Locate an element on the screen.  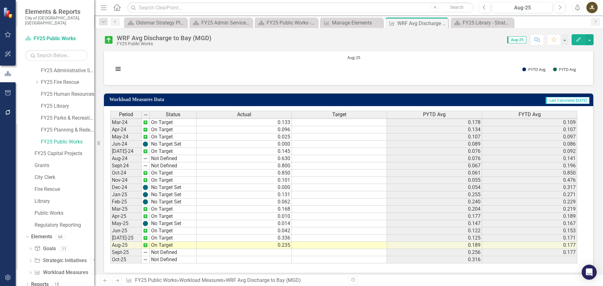
td: Nov-24 is located at coordinates (126, 180).